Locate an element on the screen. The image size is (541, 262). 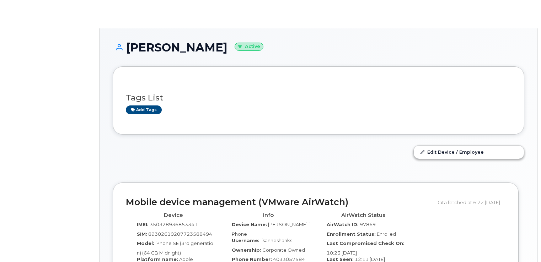
small: Active is located at coordinates (249, 47).